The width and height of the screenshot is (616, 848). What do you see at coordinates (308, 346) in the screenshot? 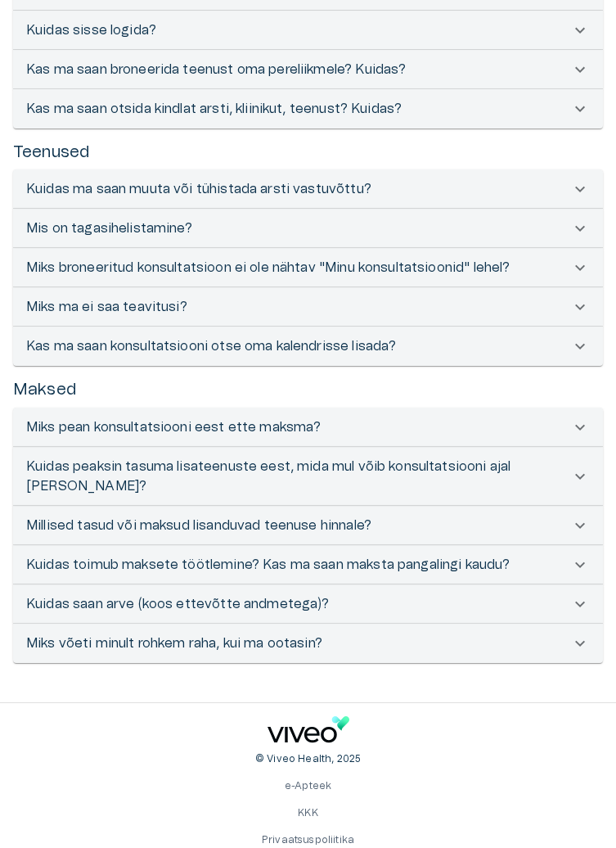
I see `div: Kas ma saan konsultatsiooni otse oma kalendrisse lisada?` at bounding box center [308, 346].